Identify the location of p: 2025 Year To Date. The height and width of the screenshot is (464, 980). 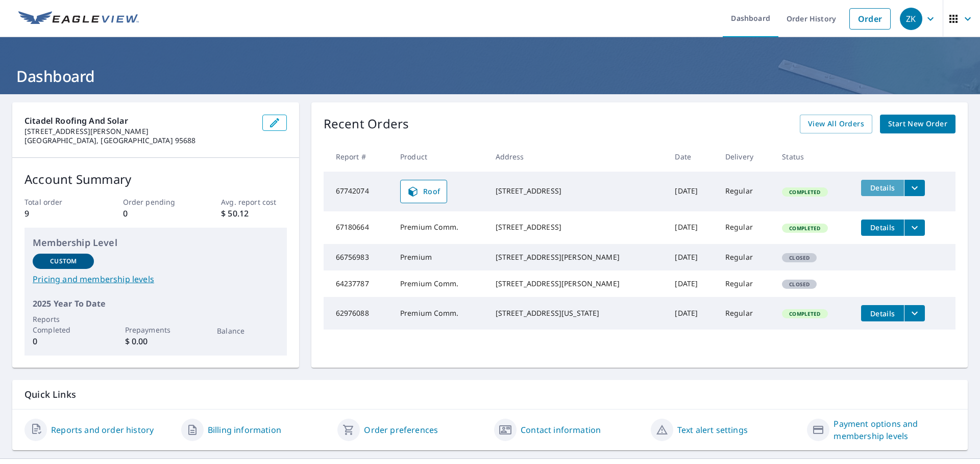
(156, 304).